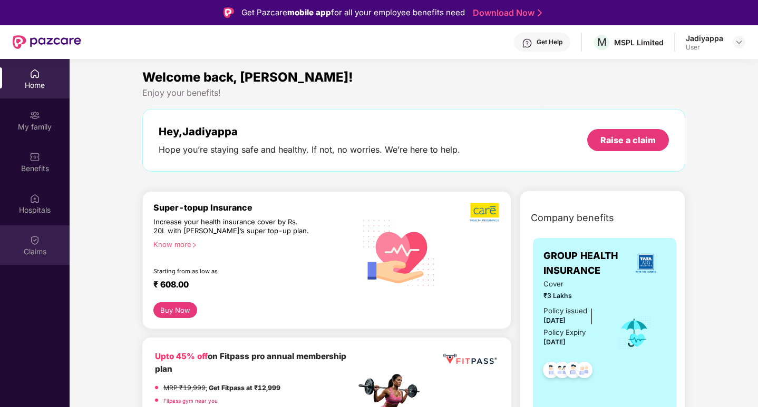 The image size is (758, 407). I want to click on a: Download Now, so click(505, 13).